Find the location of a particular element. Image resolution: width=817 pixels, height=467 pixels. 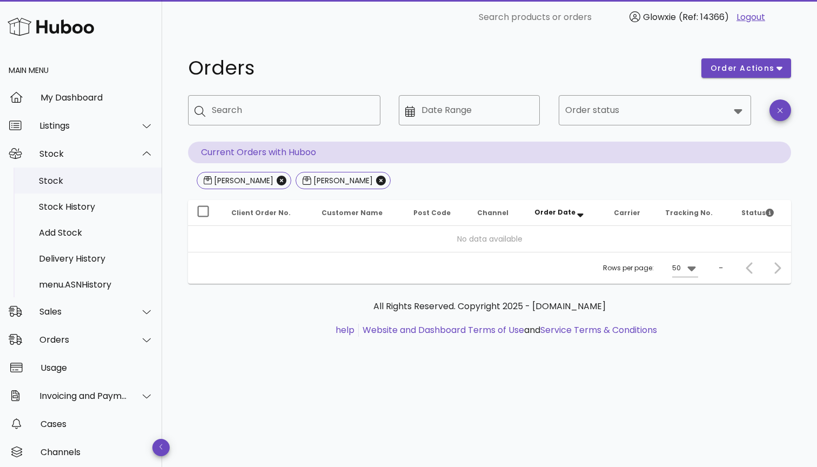

th: Client Order No. is located at coordinates (267, 213).